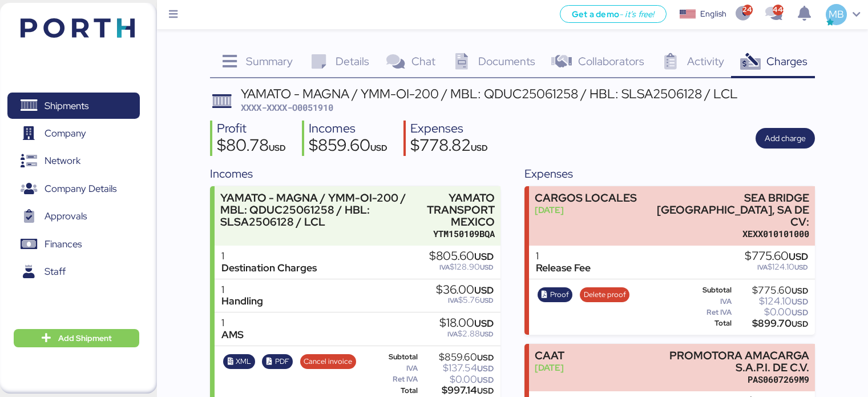  What do you see at coordinates (559, 294) in the screenshot?
I see `span: Proof` at bounding box center [559, 294].